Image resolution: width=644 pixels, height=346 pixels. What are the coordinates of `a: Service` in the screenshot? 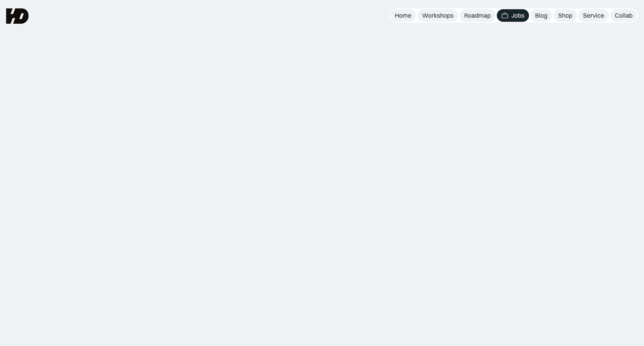 It's located at (593, 16).